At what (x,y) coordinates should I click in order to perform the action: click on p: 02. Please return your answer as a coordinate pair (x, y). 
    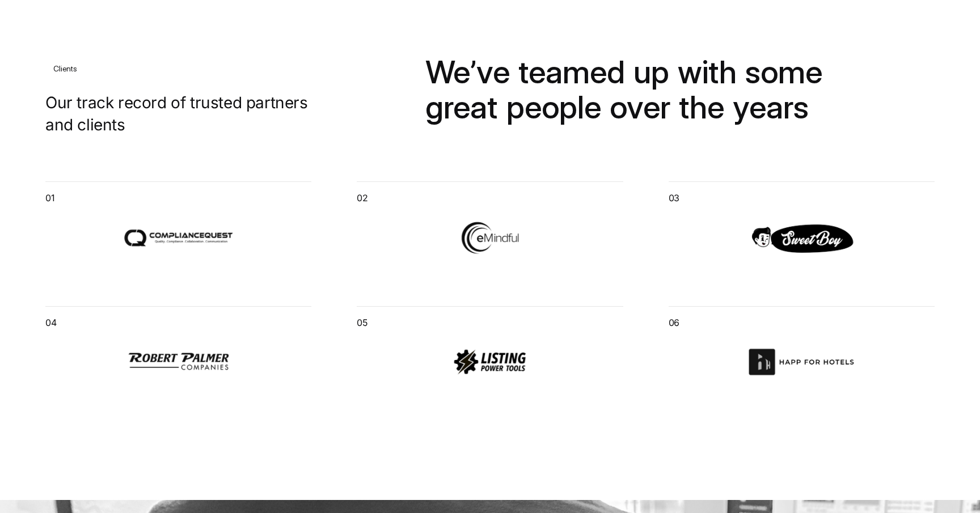
    Looking at the image, I should click on (363, 198).